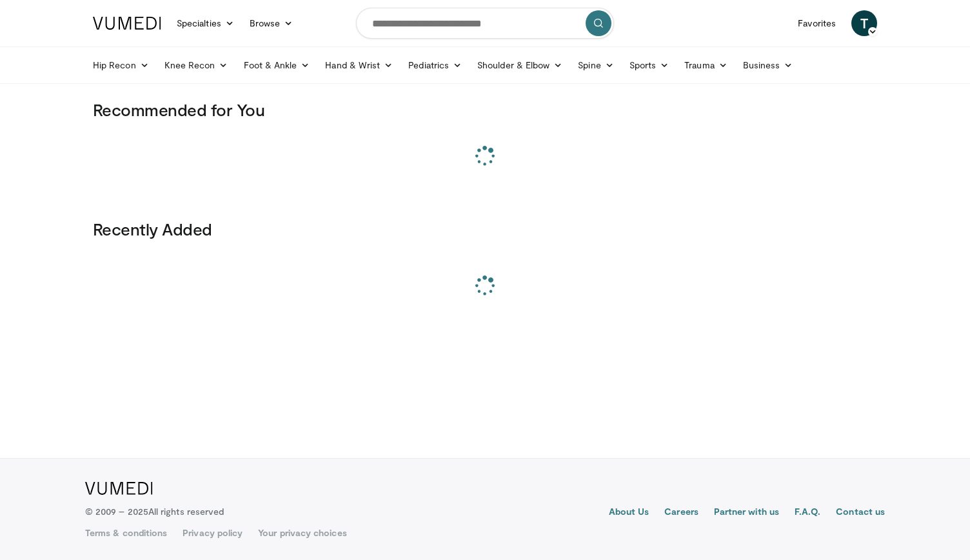  I want to click on span: All rights reserved, so click(186, 511).